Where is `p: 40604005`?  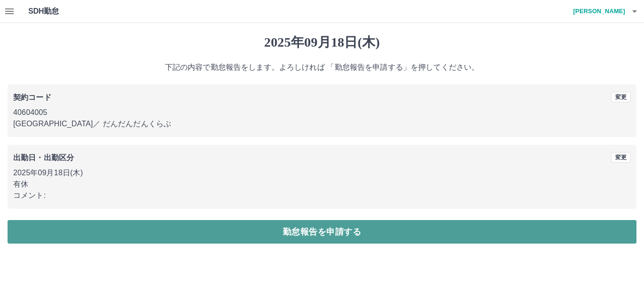
p: 40604005 is located at coordinates (322, 113).